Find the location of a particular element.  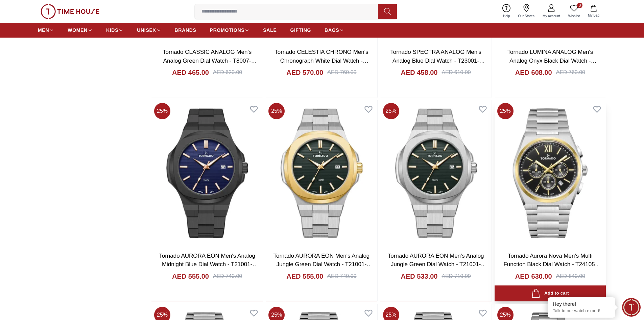

span: Help is located at coordinates (506, 16).